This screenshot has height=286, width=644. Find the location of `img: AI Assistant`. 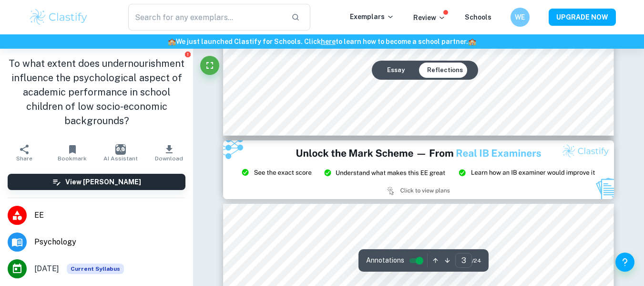

img: AI Assistant is located at coordinates (121, 150).